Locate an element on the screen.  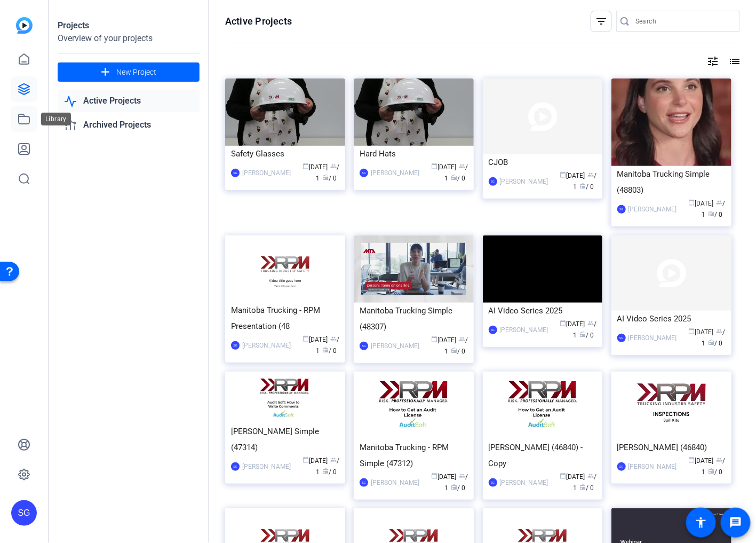
div: Overview of your projects is located at coordinates (128, 39).